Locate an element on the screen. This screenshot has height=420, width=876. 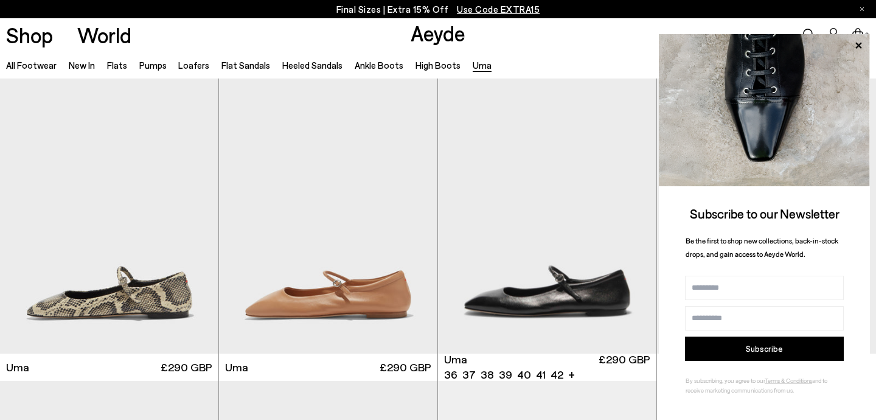
a: Pumps is located at coordinates (153, 65).